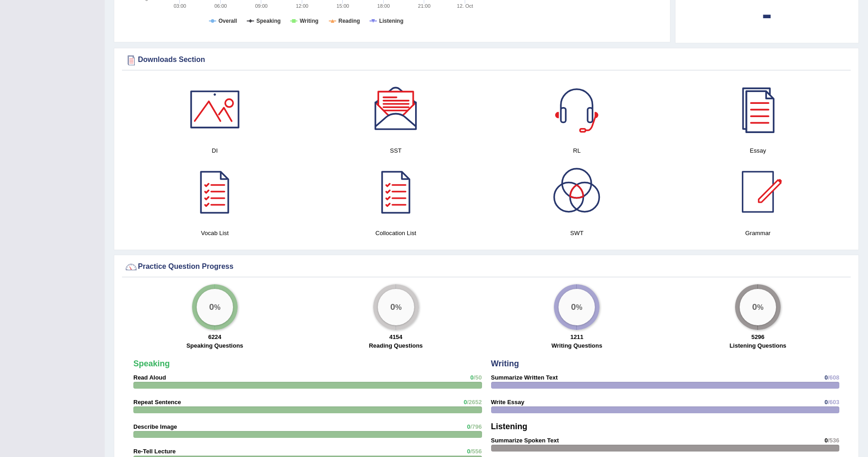 This screenshot has height=457, width=868. Describe the element at coordinates (152, 363) in the screenshot. I see `strong: Speaking` at that location.